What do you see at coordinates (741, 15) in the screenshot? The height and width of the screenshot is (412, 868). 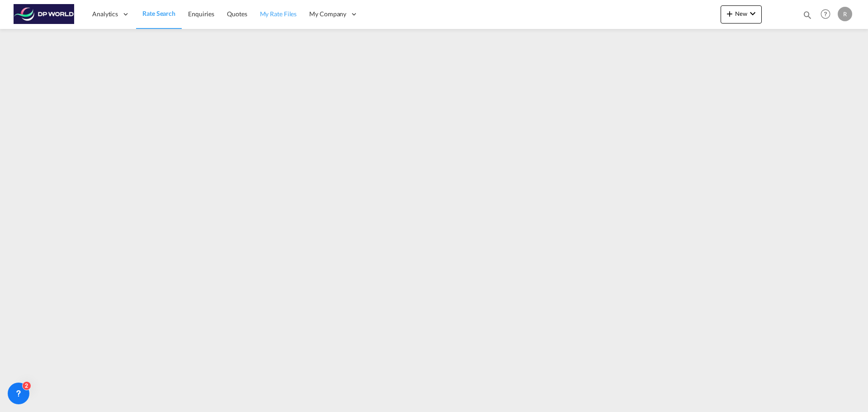 I see `button: icon-plus 400-fgNewicon-chevron-down` at bounding box center [741, 15].